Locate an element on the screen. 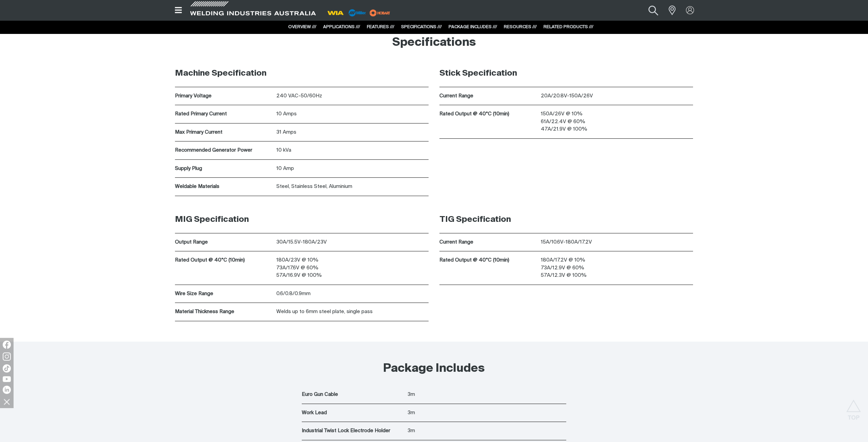 Image resolution: width=868 pixels, height=442 pixels. p: Weldable Materials is located at coordinates (224, 187).